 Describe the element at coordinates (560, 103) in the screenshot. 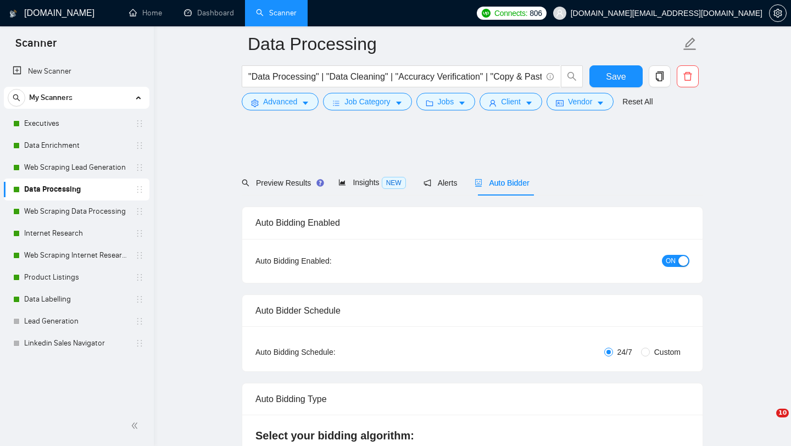

I see `span: idcard` at that location.